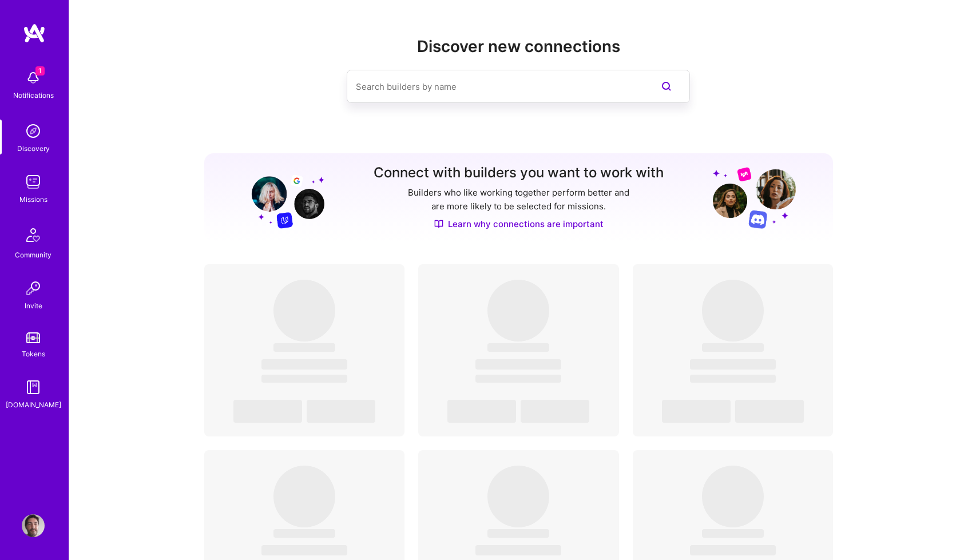 The image size is (968, 560). I want to click on img: guide book, so click(33, 387).